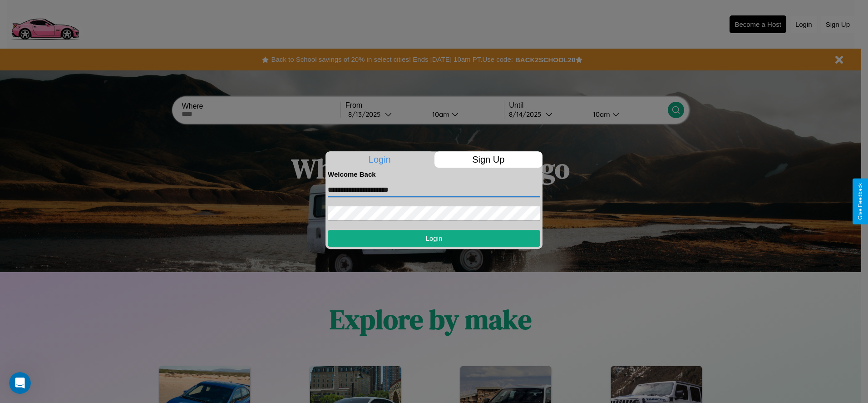 The height and width of the screenshot is (403, 868). I want to click on button: Login, so click(434, 238).